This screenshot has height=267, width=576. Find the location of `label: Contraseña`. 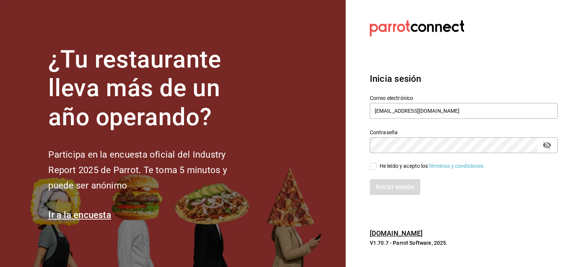

label: Contraseña is located at coordinates (464, 132).